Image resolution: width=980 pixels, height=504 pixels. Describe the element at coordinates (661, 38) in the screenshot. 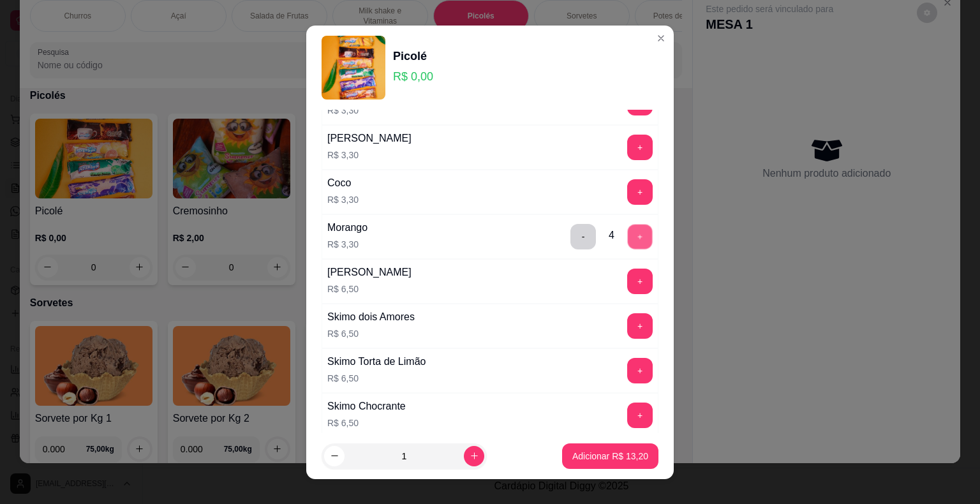

I see `button: Close` at that location.